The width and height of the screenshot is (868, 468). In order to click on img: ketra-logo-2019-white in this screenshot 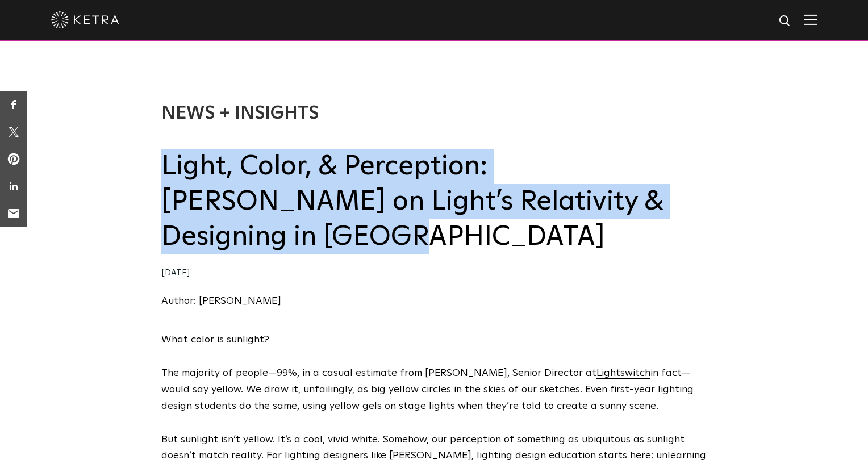, I will do `click(85, 20)`.